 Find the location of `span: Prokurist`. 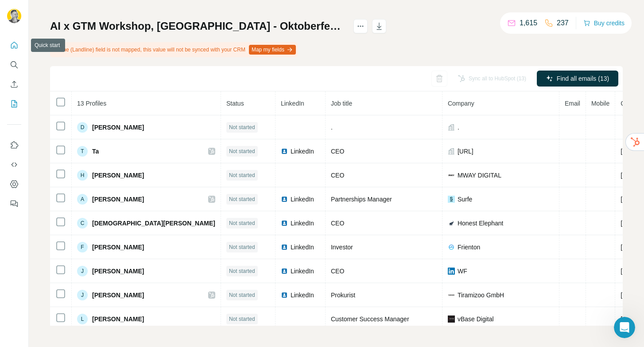

span: Prokurist is located at coordinates (343, 295).